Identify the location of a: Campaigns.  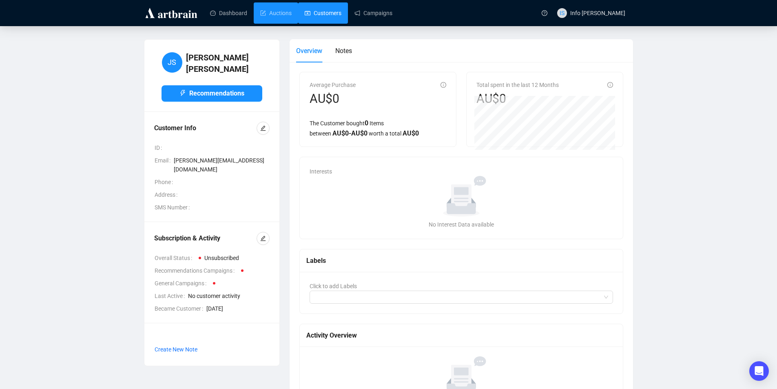
(373, 13).